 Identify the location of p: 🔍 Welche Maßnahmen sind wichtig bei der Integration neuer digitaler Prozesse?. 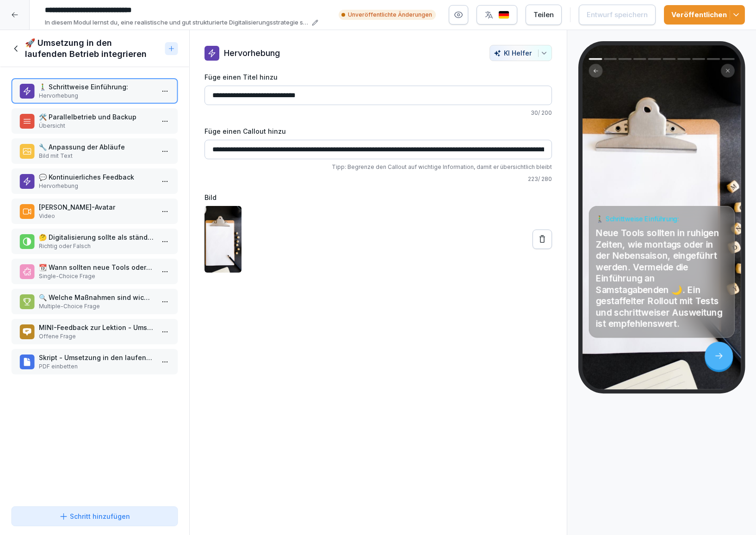
(96, 297).